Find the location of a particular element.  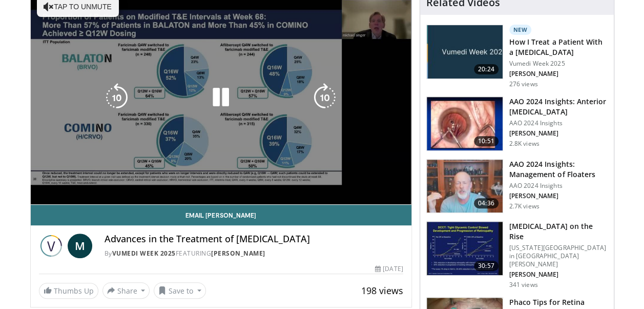

span: 20:24 is located at coordinates (486, 70).